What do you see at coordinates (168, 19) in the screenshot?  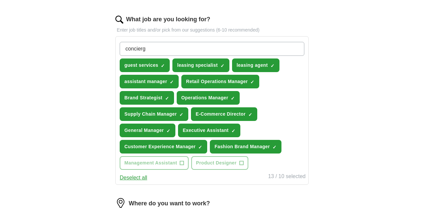 I see `label: What job are you looking for?` at bounding box center [168, 19].